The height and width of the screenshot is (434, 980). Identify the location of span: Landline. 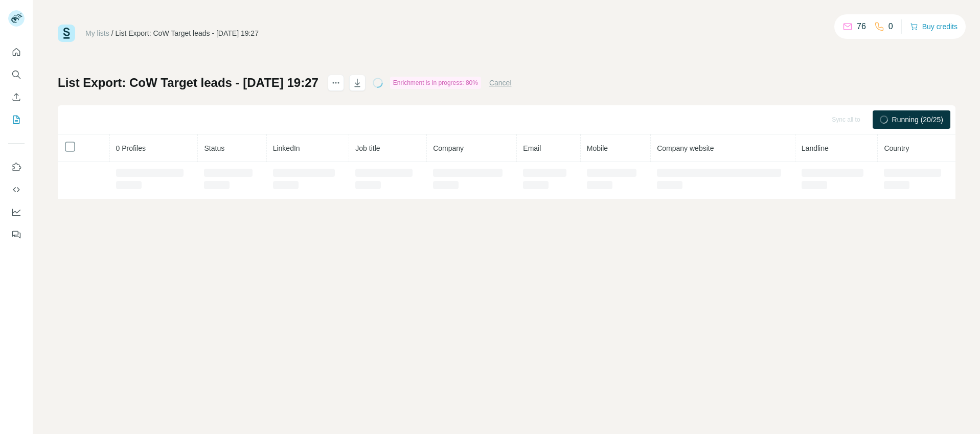
(815, 148).